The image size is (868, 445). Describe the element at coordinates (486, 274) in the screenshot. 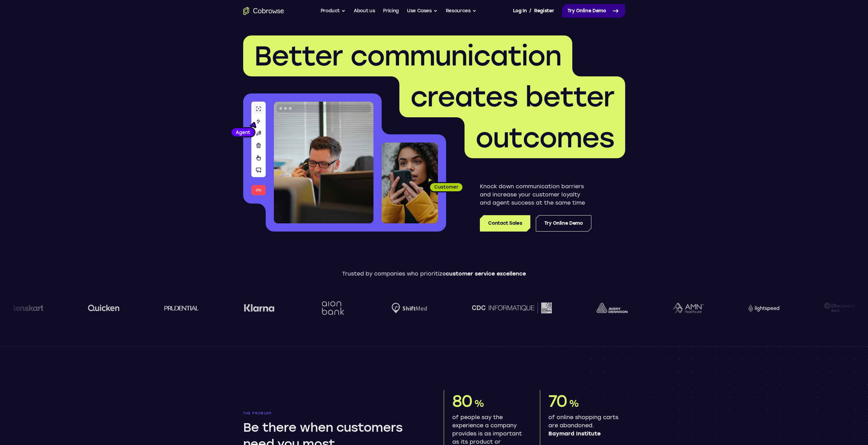

I see `span: customer service excellence` at that location.